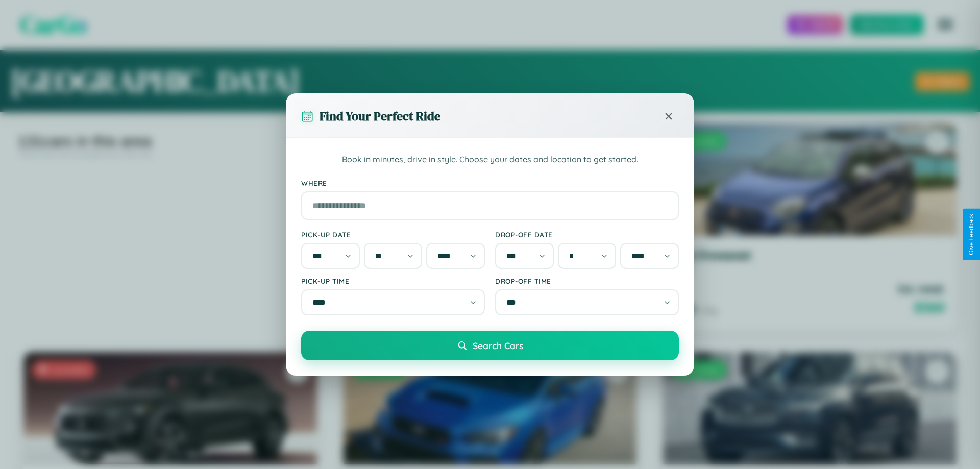 The image size is (980, 469). I want to click on label: Where, so click(490, 183).